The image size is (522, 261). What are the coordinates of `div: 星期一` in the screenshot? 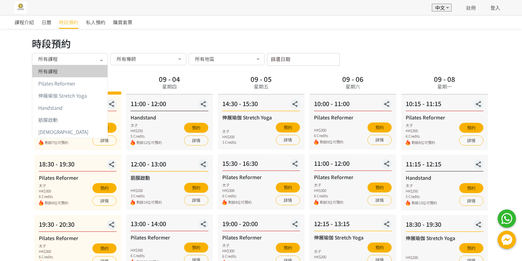 It's located at (444, 87).